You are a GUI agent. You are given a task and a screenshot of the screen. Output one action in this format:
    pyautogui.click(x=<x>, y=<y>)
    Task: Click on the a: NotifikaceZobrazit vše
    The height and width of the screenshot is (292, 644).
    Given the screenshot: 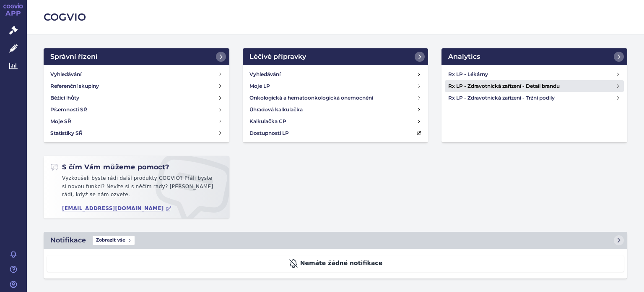 What is the action you would take?
    pyautogui.click(x=336, y=240)
    